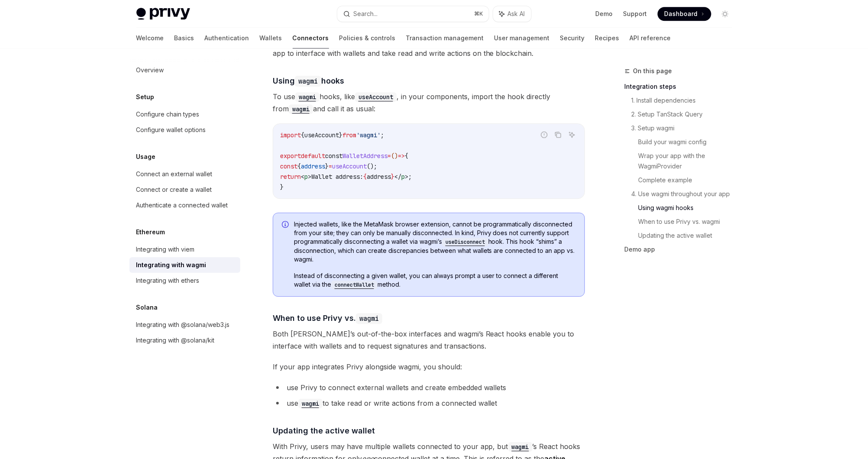  Describe the element at coordinates (165, 250) in the screenshot. I see `div: Integrating with viem` at that location.